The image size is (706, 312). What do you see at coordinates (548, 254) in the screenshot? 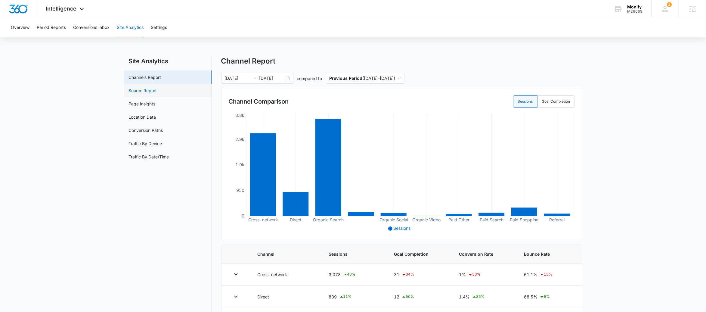
I see `span: Bounce Rate` at bounding box center [548, 254].